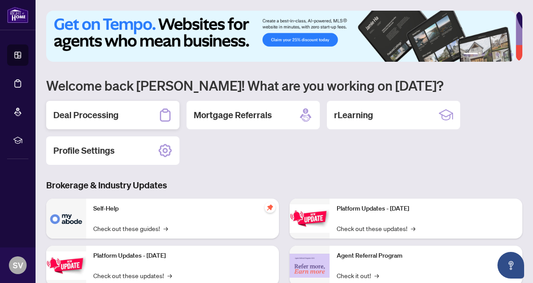  What do you see at coordinates (281, 36) in the screenshot?
I see `img: Slide 0` at bounding box center [281, 36].